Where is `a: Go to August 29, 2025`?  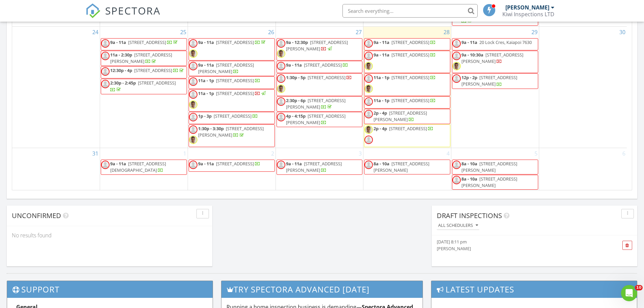 a: Go to August 29, 2025 is located at coordinates (534, 32).